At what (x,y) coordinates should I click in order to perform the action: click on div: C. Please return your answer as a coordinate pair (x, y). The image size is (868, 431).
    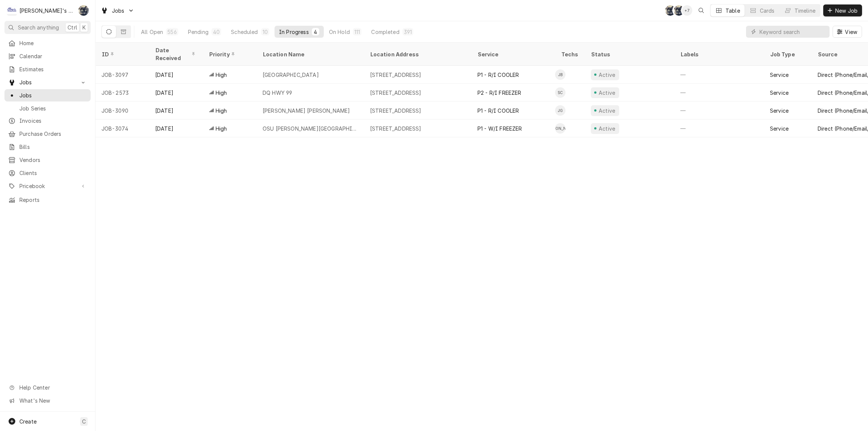
    Looking at the image, I should click on (12, 10).